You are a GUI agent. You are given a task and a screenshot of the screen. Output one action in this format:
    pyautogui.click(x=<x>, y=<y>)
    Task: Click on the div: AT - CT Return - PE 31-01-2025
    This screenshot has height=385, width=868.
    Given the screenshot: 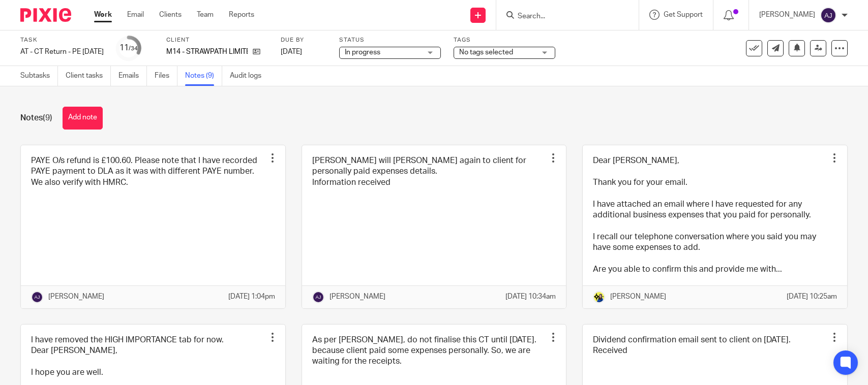 What is the action you would take?
    pyautogui.click(x=62, y=52)
    